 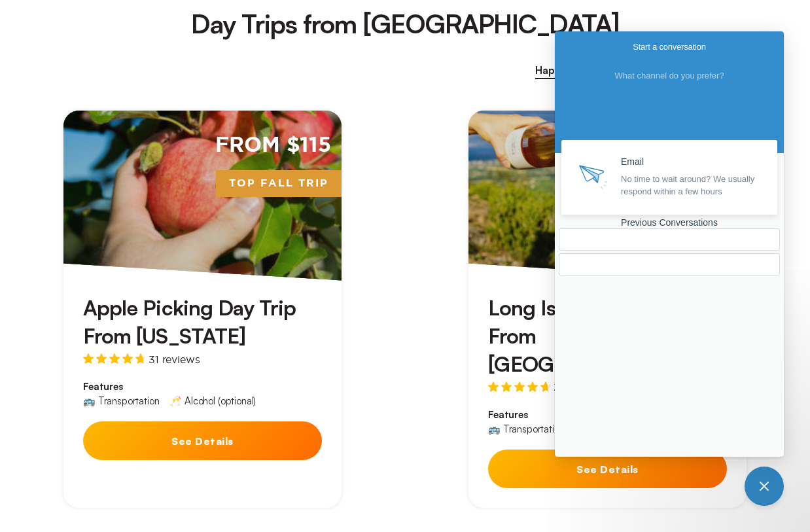 I want to click on a: EmailNo time to wait around? We usually respond within a few hours, so click(x=115, y=146).